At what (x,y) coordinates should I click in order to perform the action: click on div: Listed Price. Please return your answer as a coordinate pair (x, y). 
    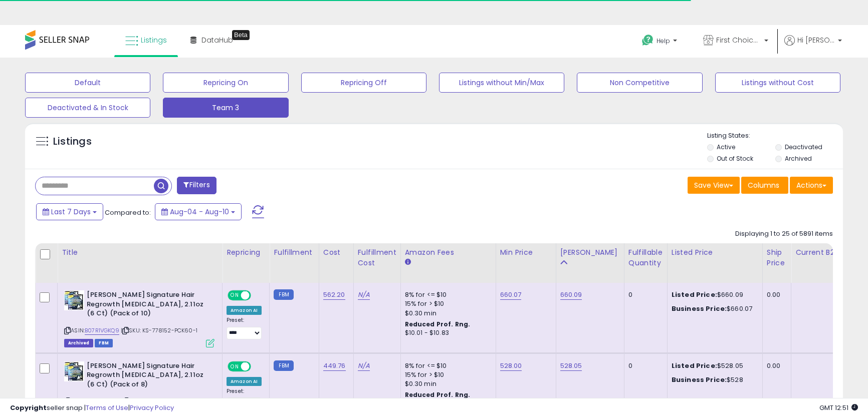
    Looking at the image, I should click on (715, 253).